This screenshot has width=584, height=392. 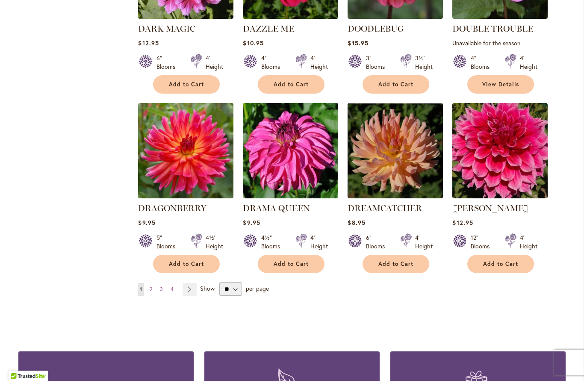 What do you see at coordinates (185, 161) in the screenshot?
I see `img: DRAGONBERRY` at bounding box center [185, 161].